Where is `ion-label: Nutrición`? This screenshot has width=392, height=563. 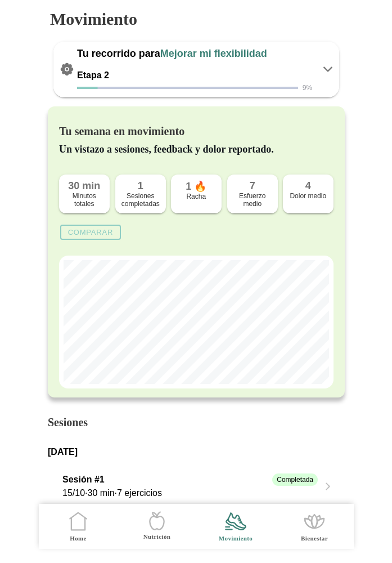
ion-label: Nutrición is located at coordinates (157, 537).